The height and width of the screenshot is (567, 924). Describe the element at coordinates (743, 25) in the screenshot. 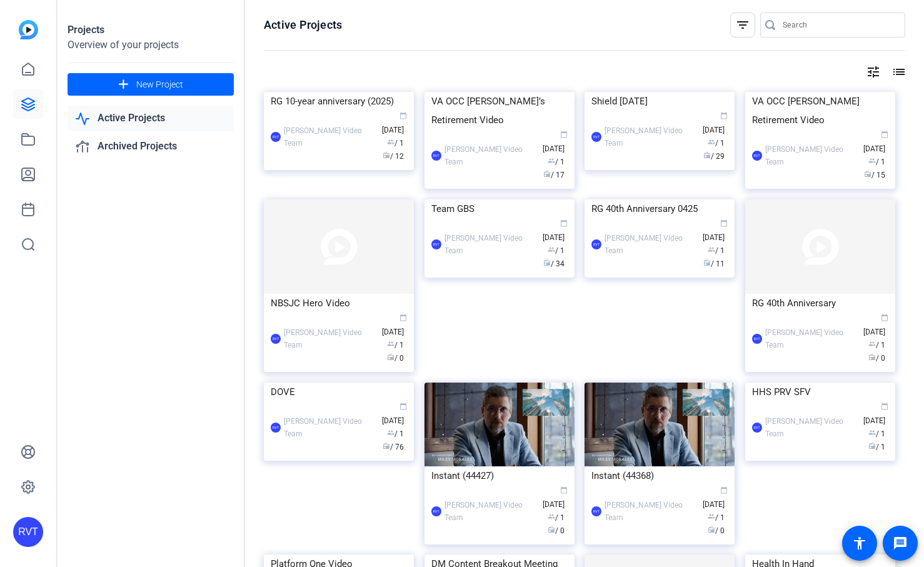

I see `mat-icon: filter_list` at that location.